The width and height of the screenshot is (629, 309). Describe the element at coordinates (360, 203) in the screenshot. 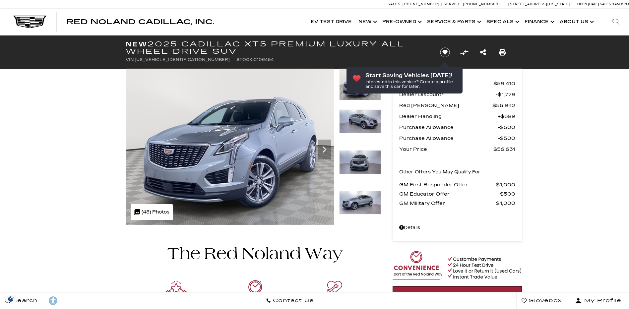

I see `img: New 2025 Argent Silver Metallic Cadillac Premium Luxury image 4` at that location.